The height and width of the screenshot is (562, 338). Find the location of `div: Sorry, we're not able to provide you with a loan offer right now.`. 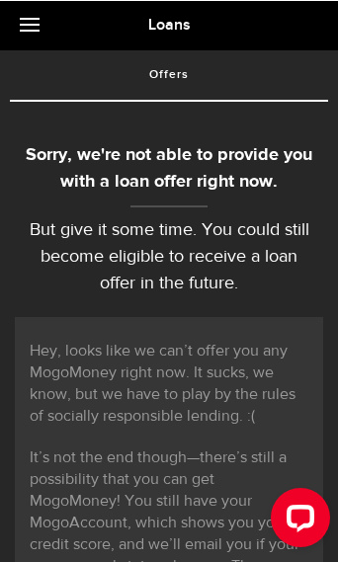

div: Sorry, we're not able to provide you with a loan offer right now. is located at coordinates (169, 168).